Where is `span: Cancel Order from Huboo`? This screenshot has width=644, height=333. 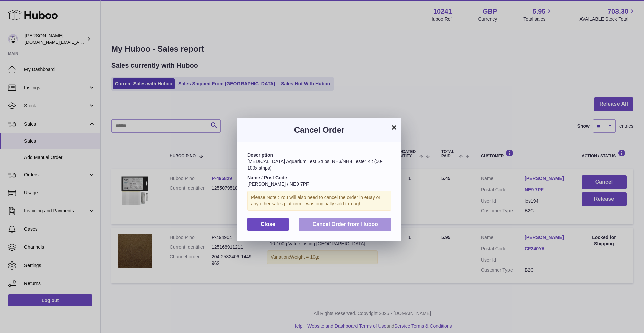 span: Cancel Order from Huboo is located at coordinates (346, 224).